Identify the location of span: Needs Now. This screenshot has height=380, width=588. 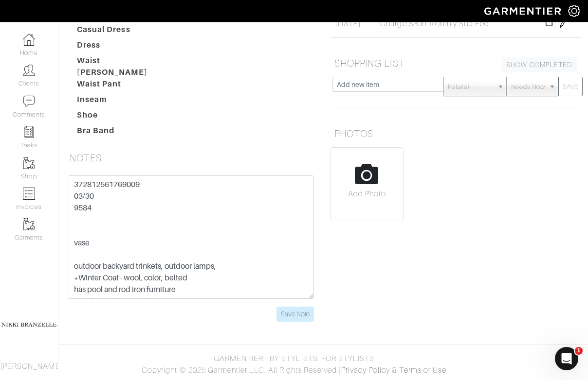
(529, 87).